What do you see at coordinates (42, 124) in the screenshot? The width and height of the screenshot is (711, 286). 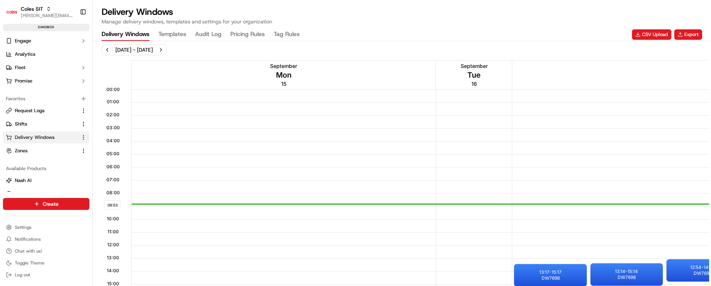 I see `a: Shifts` at bounding box center [42, 124].